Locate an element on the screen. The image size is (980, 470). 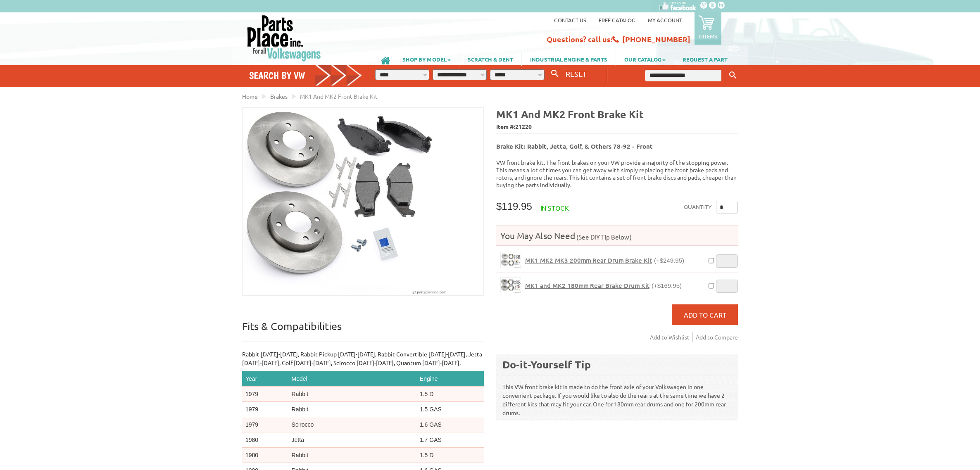
img: MK1 MK2 MK3 200mm Rear Drum Brake Kit is located at coordinates (511, 260).